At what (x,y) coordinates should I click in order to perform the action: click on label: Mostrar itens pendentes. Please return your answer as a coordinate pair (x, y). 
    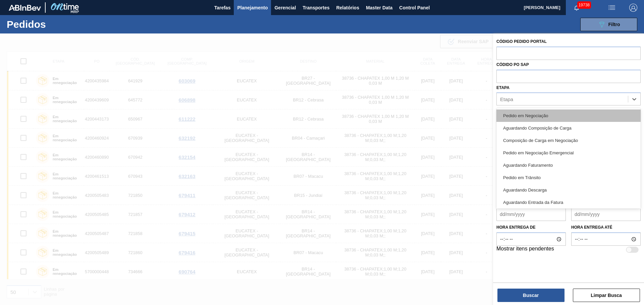
    Looking at the image, I should click on (525, 250).